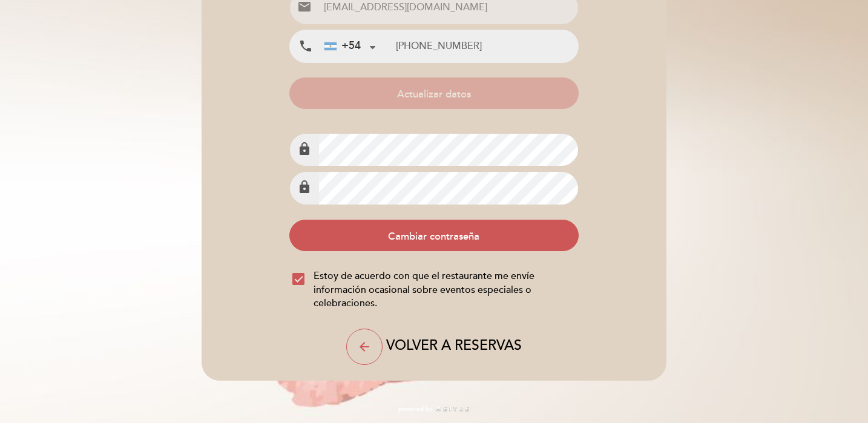  I want to click on button: Actualizar datos, so click(434, 93).